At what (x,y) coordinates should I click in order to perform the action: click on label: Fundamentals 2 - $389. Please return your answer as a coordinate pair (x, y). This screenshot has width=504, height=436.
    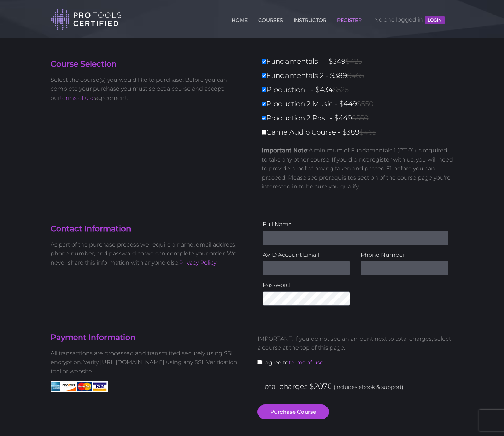
    Looking at the image, I should click on (360, 76).